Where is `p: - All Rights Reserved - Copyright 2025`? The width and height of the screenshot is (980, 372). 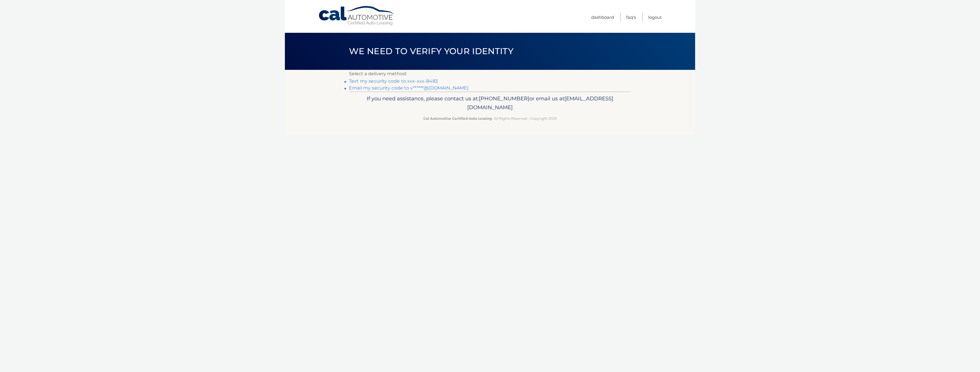
p: - All Rights Reserved - Copyright 2025 is located at coordinates (490, 118).